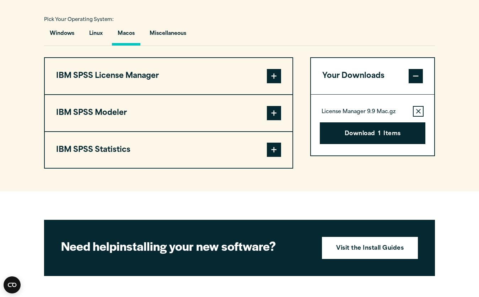 The image size is (479, 297). What do you see at coordinates (372, 125) in the screenshot?
I see `div: Your Downloads` at bounding box center [372, 125].